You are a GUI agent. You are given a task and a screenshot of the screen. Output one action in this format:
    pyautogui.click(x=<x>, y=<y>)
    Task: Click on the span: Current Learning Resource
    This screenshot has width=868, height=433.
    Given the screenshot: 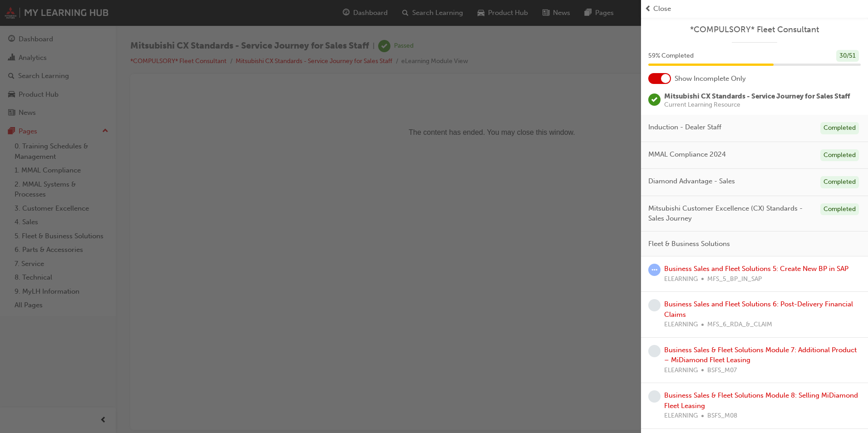 What is the action you would take?
    pyautogui.click(x=758, y=105)
    